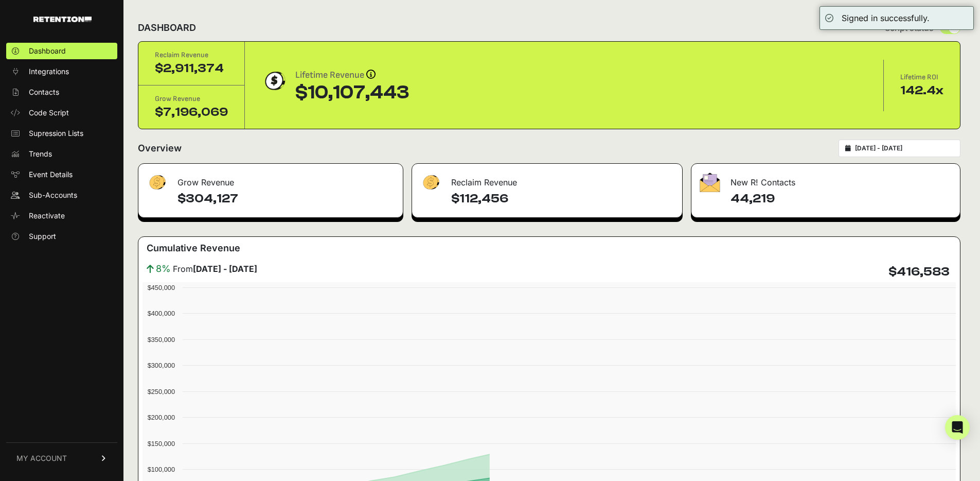 This screenshot has height=481, width=980. Describe the element at coordinates (62, 236) in the screenshot. I see `a: Support` at that location.